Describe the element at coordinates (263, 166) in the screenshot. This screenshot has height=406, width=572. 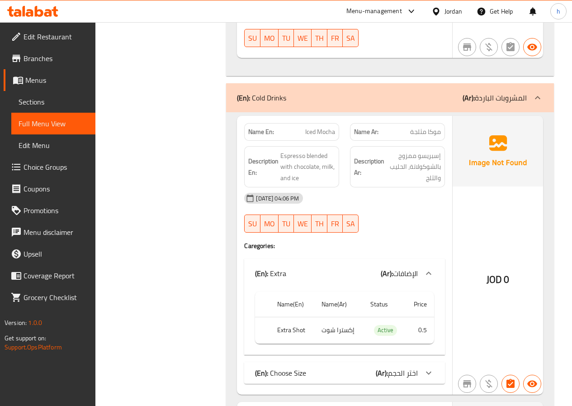
I see `strong: Description En:` at that location.